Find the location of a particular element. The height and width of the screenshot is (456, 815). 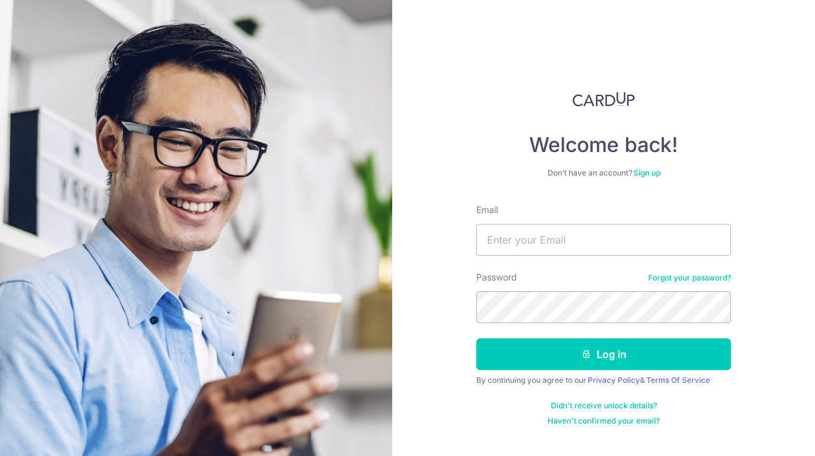

img: CardUp Logo is located at coordinates (604, 99).